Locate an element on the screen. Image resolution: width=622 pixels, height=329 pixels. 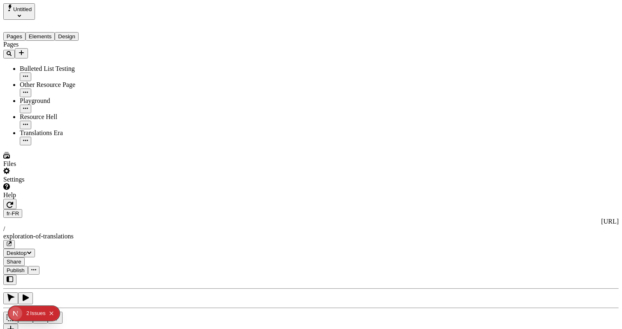
div: Pages is located at coordinates (53, 44).